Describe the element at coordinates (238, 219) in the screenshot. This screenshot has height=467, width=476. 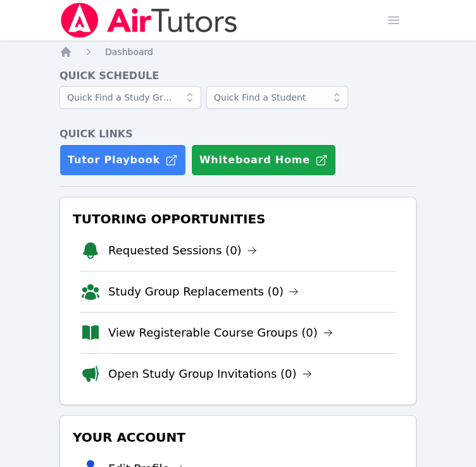
I see `h3: Tutoring Opportunities` at that location.